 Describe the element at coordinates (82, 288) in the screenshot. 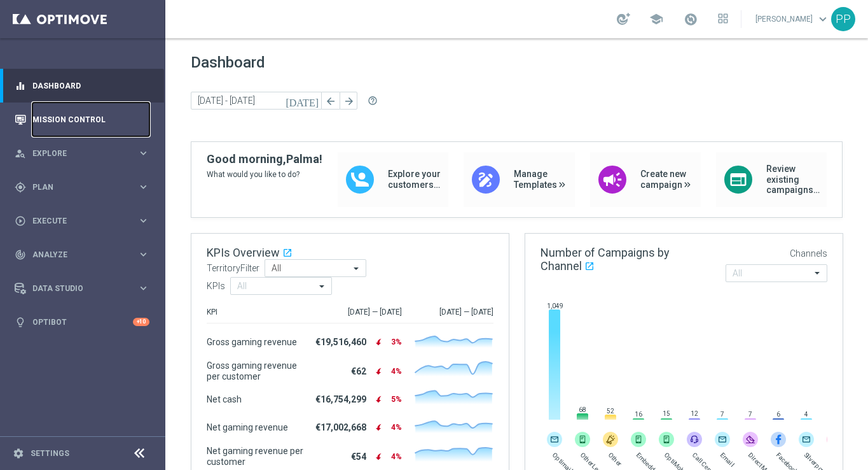

I see `div: Data Studio keyboard_arrow_right` at that location.